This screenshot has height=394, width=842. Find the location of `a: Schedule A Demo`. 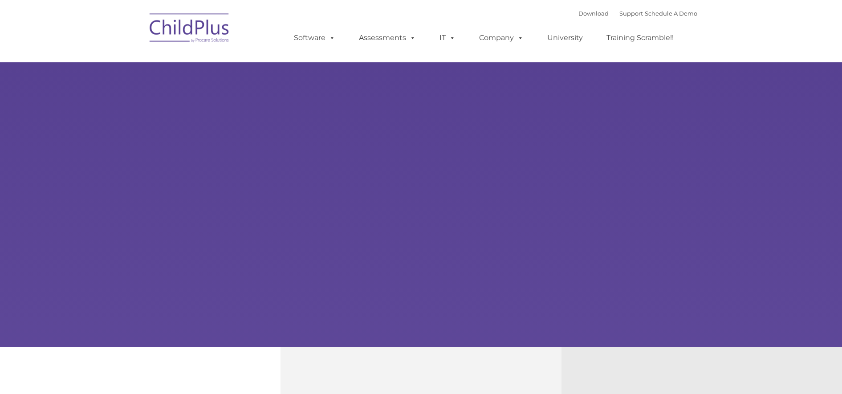

a: Schedule A Demo is located at coordinates (671, 13).